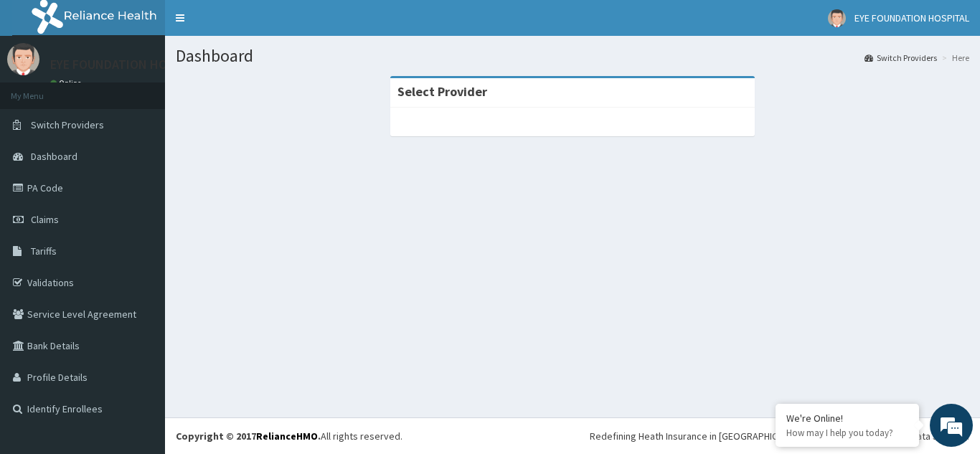  Describe the element at coordinates (847, 433) in the screenshot. I see `p: How may I help you today?` at that location.